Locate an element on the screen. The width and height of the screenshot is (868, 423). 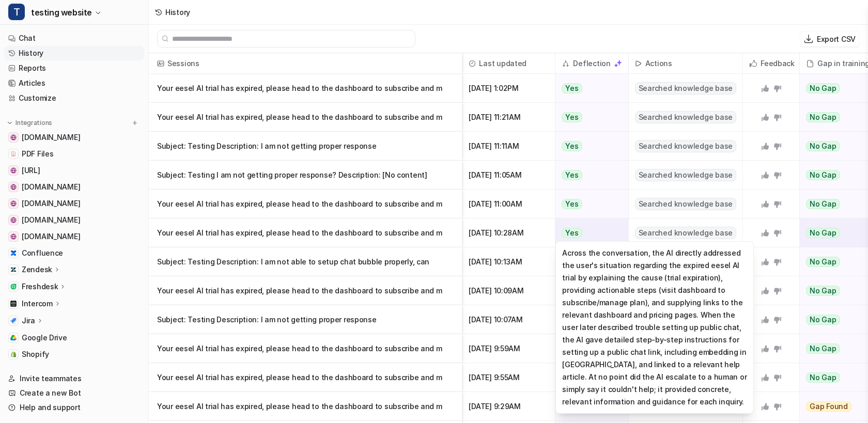
span: T is located at coordinates (17, 12).